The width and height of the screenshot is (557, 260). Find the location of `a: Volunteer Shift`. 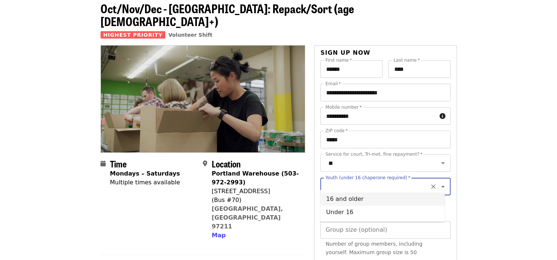

a: Volunteer Shift is located at coordinates (190, 35).